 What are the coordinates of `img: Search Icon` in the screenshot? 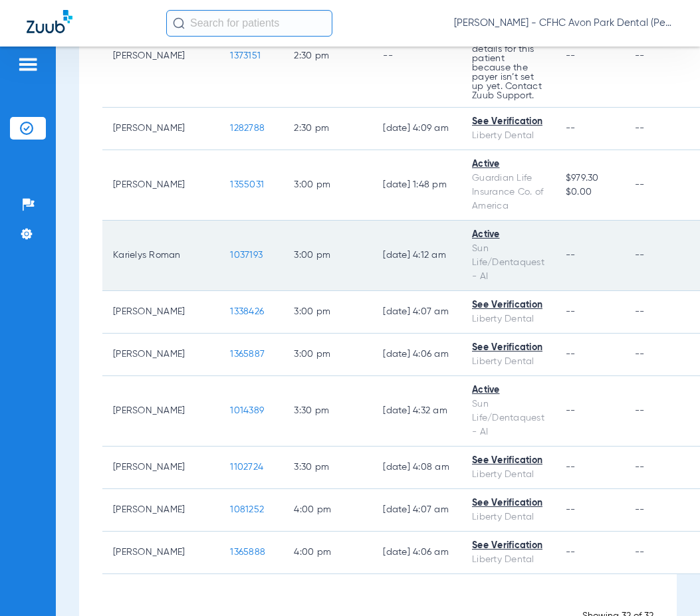 It's located at (178, 23).